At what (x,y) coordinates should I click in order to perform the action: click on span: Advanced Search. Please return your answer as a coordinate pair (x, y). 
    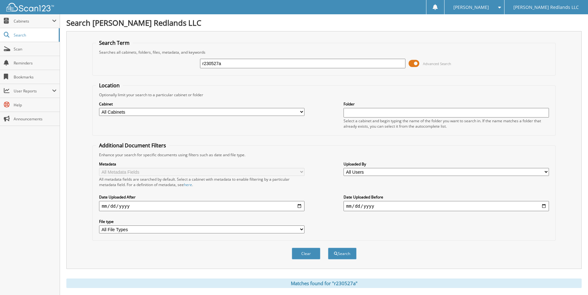
    Looking at the image, I should click on (437, 64).